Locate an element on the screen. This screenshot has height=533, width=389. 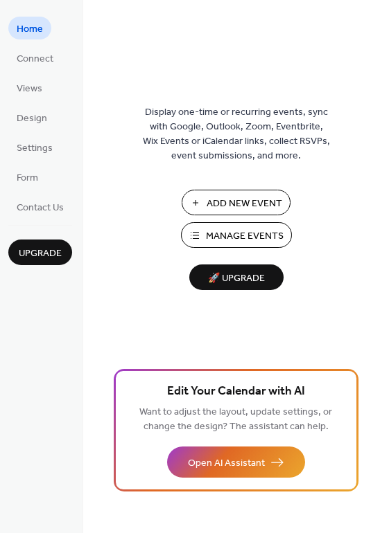
span: Display one-time or recurring events, sync with Google, Outlook, Zoom, Eventbrite, Wix Events or ... is located at coordinates (236, 134).